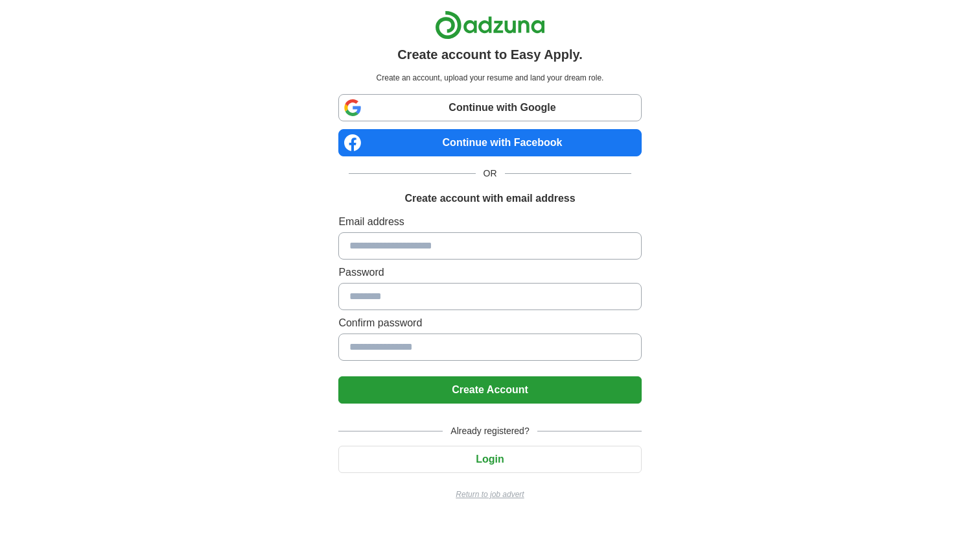 The height and width of the screenshot is (534, 980). What do you see at coordinates (490, 24) in the screenshot?
I see `img: Adzuna logo` at bounding box center [490, 24].